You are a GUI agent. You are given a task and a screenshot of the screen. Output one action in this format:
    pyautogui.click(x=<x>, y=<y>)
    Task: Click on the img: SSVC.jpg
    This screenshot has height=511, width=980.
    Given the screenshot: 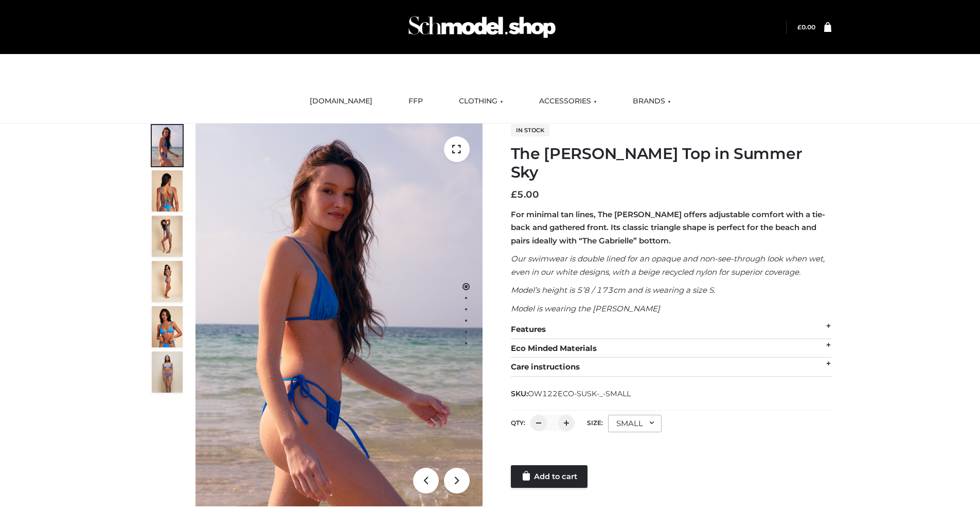 What is the action you would take?
    pyautogui.click(x=168, y=372)
    